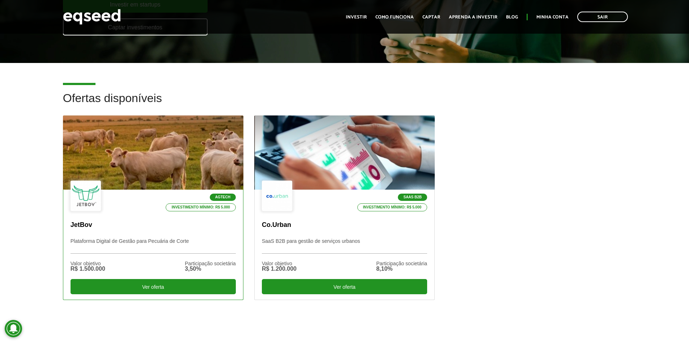  I want to click on p: SaaS B2B para gestão de serviços urbanos, so click(344, 246).